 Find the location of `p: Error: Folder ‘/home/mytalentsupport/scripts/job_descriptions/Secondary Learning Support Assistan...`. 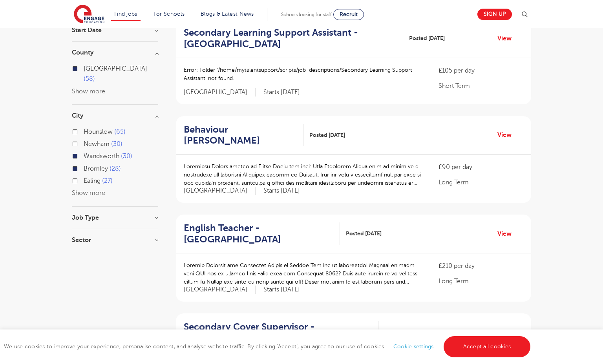

p: Error: Folder ‘/home/mytalentsupport/scripts/job_descriptions/Secondary Learning Support Assistan... is located at coordinates (303, 74).